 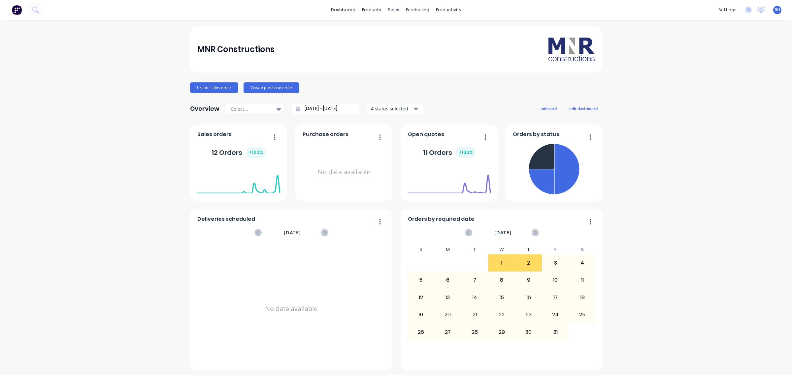 What do you see at coordinates (448, 315) in the screenshot?
I see `div: 20` at bounding box center [448, 315].